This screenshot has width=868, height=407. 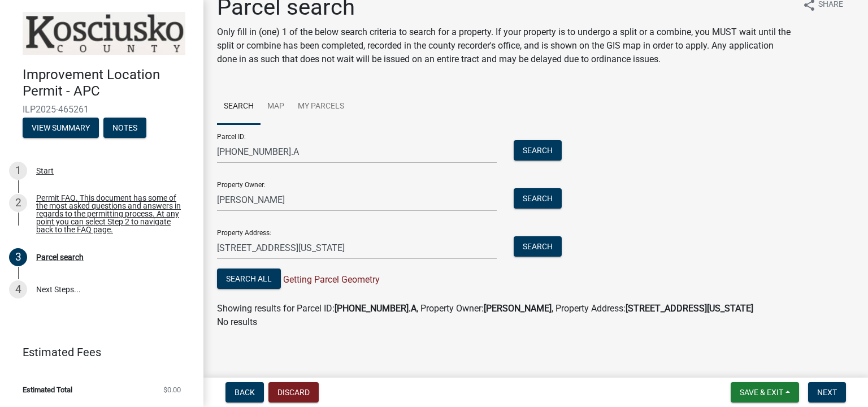 I want to click on wm-modal-confirm: Notes, so click(x=125, y=129).